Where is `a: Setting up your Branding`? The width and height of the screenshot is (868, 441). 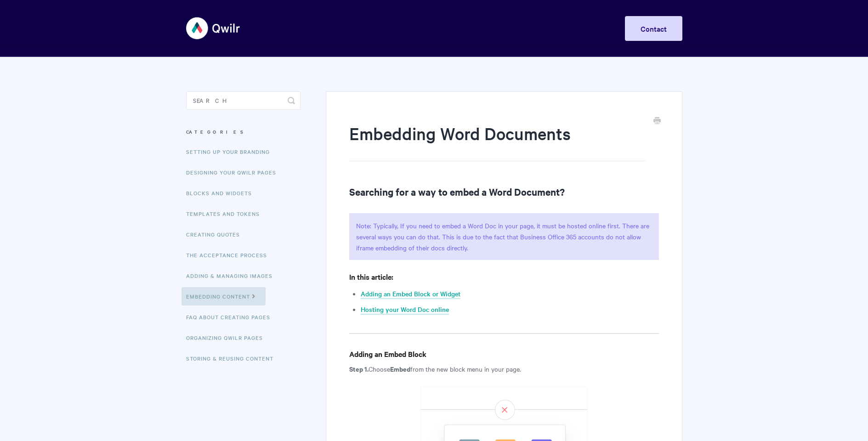
a: Setting up your Branding is located at coordinates (231, 151).